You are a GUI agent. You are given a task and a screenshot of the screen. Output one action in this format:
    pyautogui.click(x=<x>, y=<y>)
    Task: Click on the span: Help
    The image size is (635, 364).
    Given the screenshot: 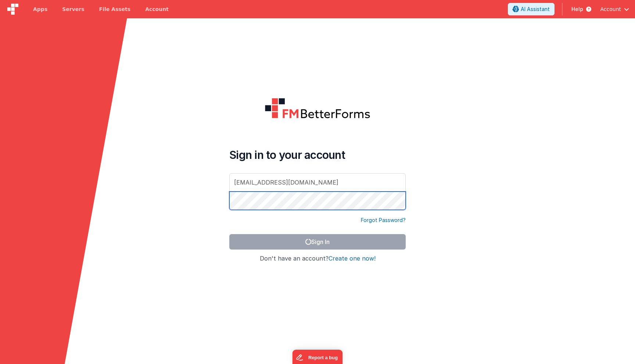 What is the action you would take?
    pyautogui.click(x=577, y=9)
    